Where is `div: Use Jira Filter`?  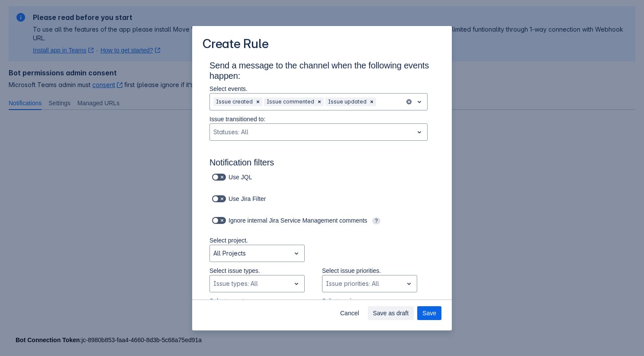
div: Use Jira Filter is located at coordinates (243, 199).